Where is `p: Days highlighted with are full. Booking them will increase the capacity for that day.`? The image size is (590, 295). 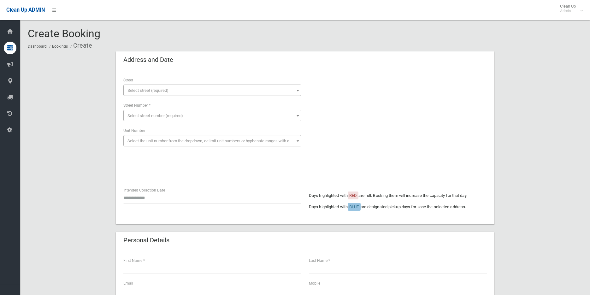
p: Days highlighted with are full. Booking them will increase the capacity for that day. is located at coordinates (398, 196).